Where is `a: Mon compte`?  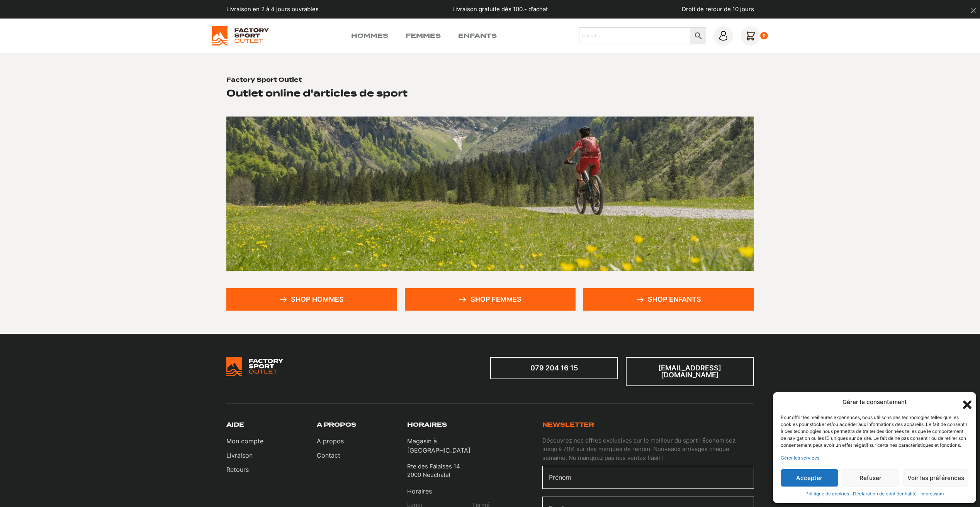 a: Mon compte is located at coordinates (245, 441).